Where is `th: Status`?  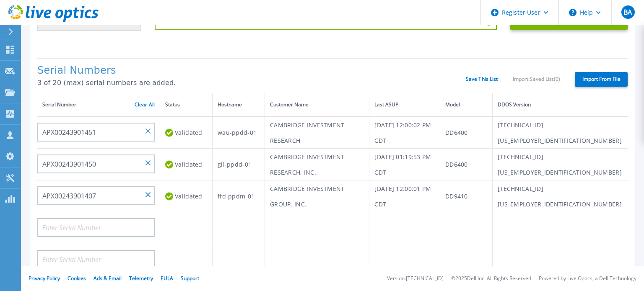
th: Status is located at coordinates (186, 104).